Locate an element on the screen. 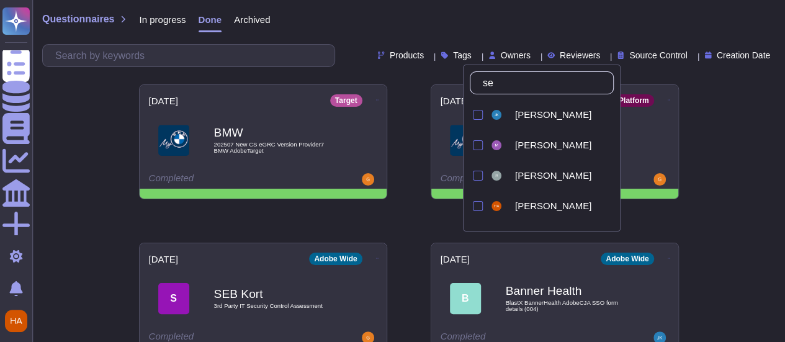 The image size is (785, 342). span: Owners is located at coordinates (516, 55).